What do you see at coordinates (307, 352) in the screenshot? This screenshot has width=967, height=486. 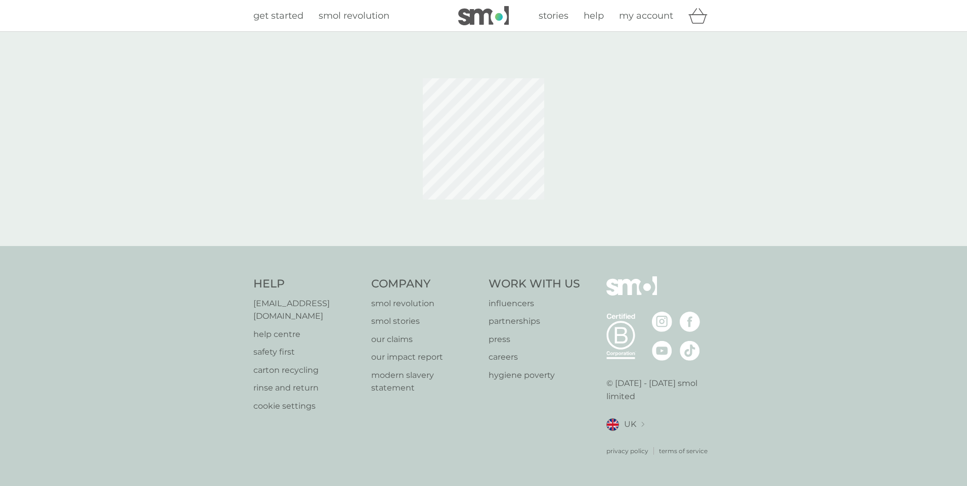 I see `p: safety first` at bounding box center [307, 352].